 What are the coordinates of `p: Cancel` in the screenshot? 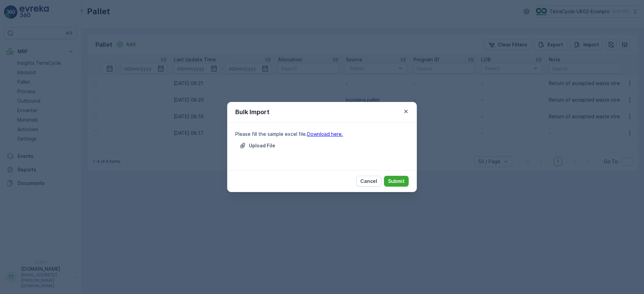 It's located at (369, 181).